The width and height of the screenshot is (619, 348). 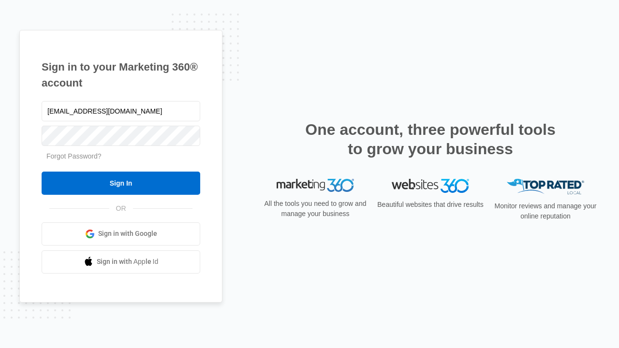 I want to click on img: Top Rated Local, so click(x=545, y=187).